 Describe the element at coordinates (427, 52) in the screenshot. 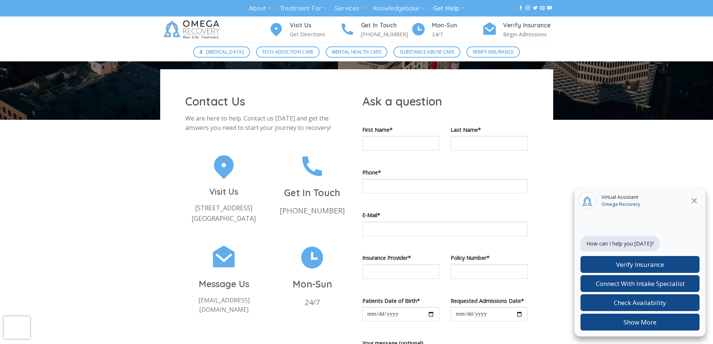

I see `span: Substance Abuse Care` at that location.